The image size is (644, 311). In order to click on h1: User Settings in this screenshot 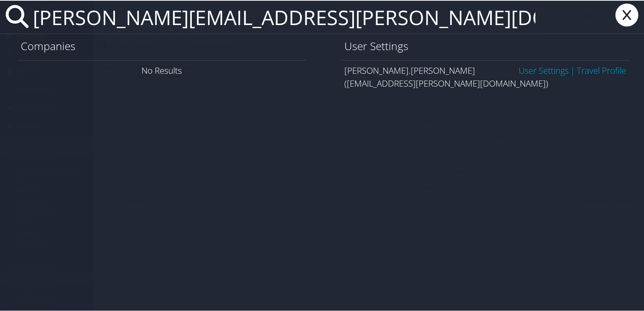, I will do `click(485, 45)`.